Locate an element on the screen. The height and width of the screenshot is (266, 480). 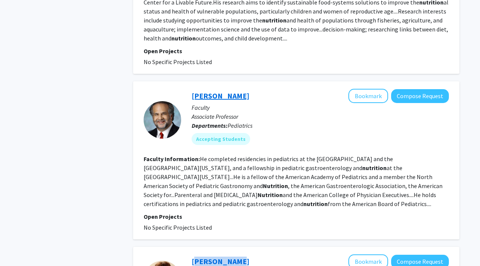
p: Associate Professor is located at coordinates (321, 117).